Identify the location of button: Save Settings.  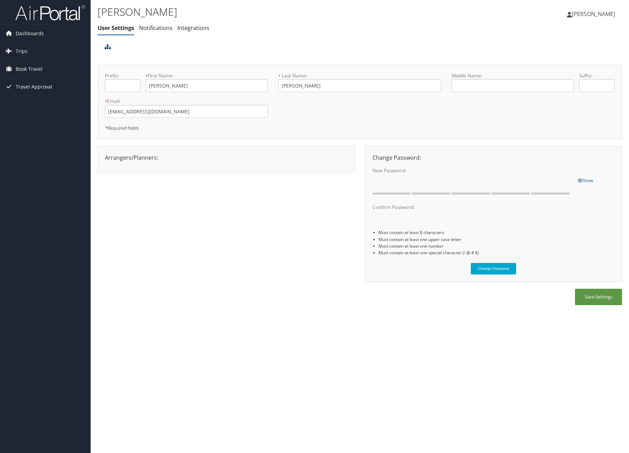
(598, 297).